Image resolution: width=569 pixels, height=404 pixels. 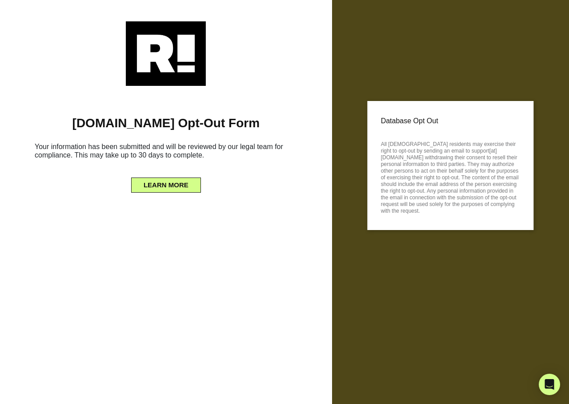 I want to click on div: Open Intercom Messenger, so click(x=550, y=384).